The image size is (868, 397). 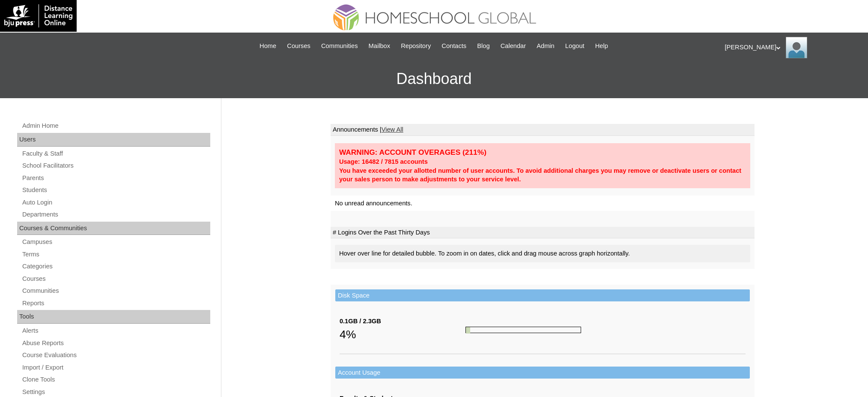 What do you see at coordinates (116, 266) in the screenshot?
I see `a: Categories` at bounding box center [116, 266].